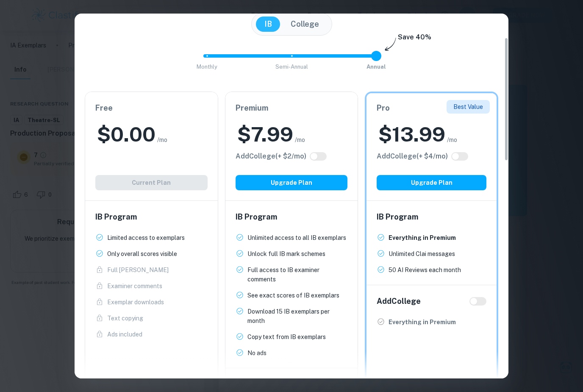  Describe the element at coordinates (415, 40) in the screenshot. I see `h6: Save 40%` at that location.